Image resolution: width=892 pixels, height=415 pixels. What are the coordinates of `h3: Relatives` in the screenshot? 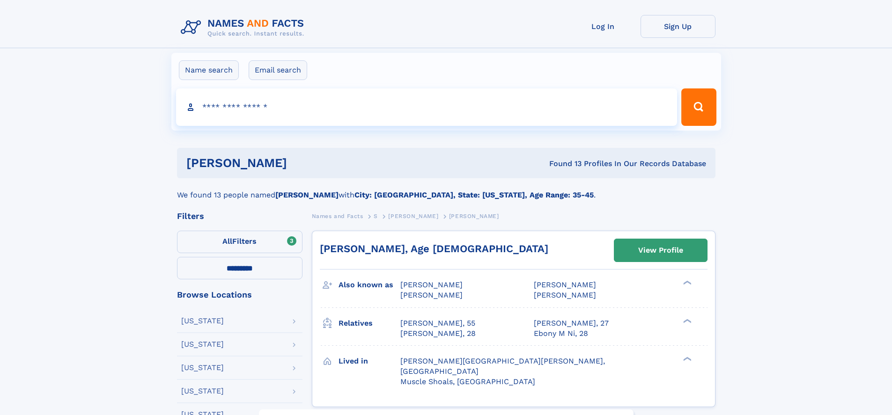 It's located at (370, 324).